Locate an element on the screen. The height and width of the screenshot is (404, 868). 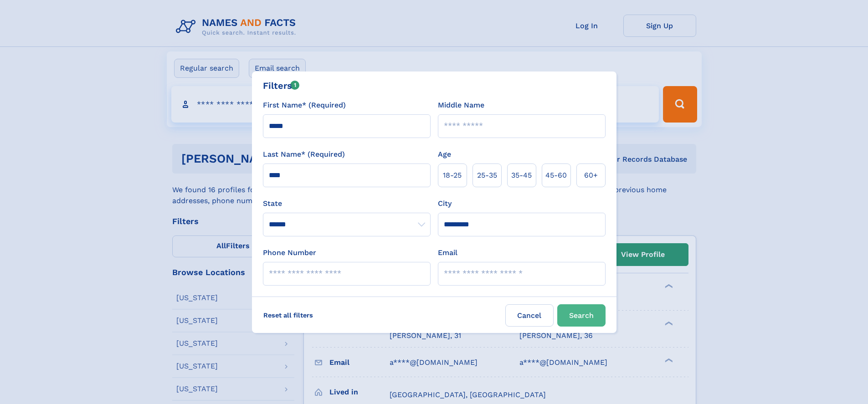
label: First Name* (Required) is located at coordinates (304, 105).